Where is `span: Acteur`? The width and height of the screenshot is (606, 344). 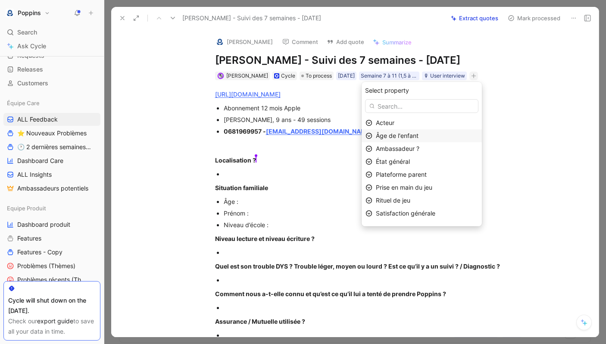
span: Acteur is located at coordinates (385, 122).